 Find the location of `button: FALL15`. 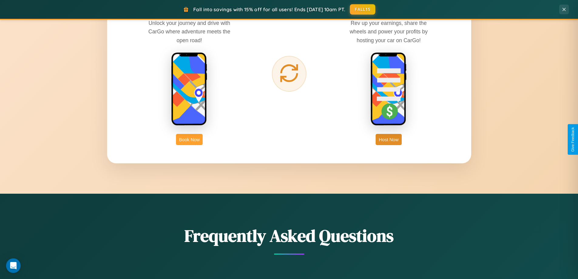

button: FALL15 is located at coordinates (363, 9).